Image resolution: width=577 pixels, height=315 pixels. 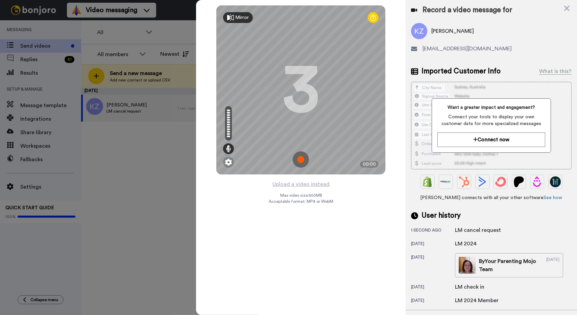 I want to click on div: 00:00, so click(x=369, y=164).